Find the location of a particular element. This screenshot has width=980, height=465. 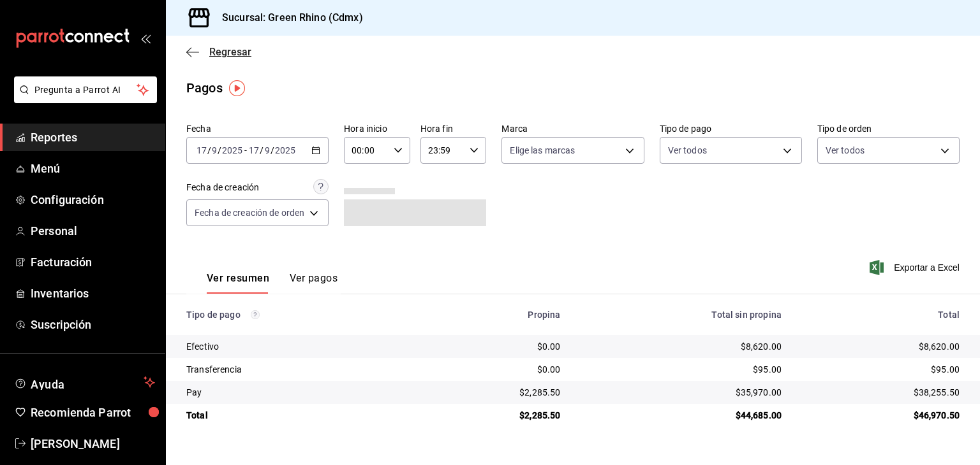

span: Regresar is located at coordinates (230, 52).